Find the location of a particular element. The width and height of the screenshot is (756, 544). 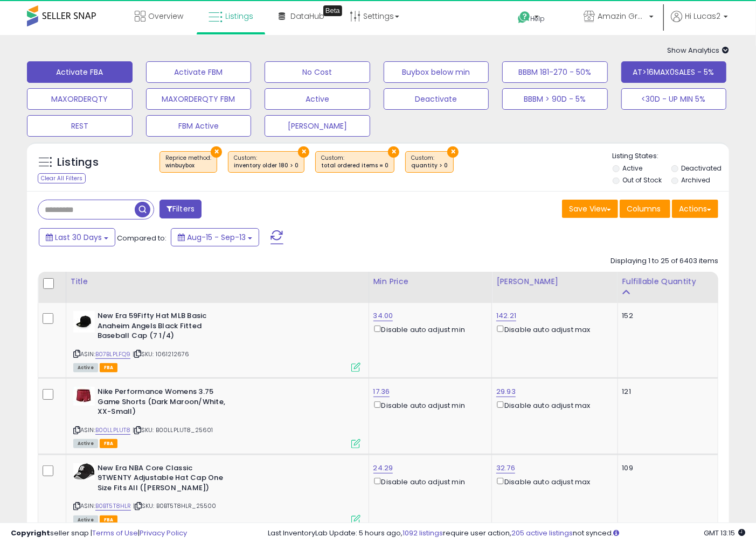

label: Archived is located at coordinates (696, 180).